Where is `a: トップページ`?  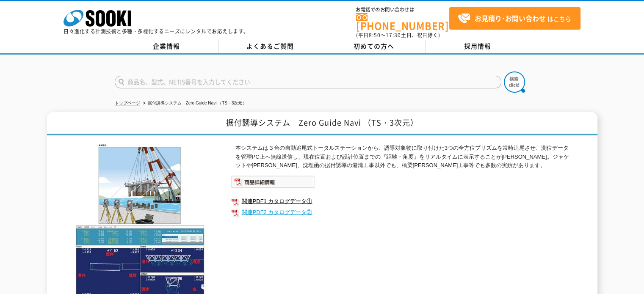
a: トップページ is located at coordinates (127, 103).